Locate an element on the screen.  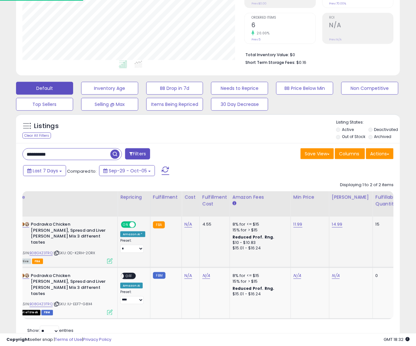
a: 14.99 is located at coordinates (337, 224).